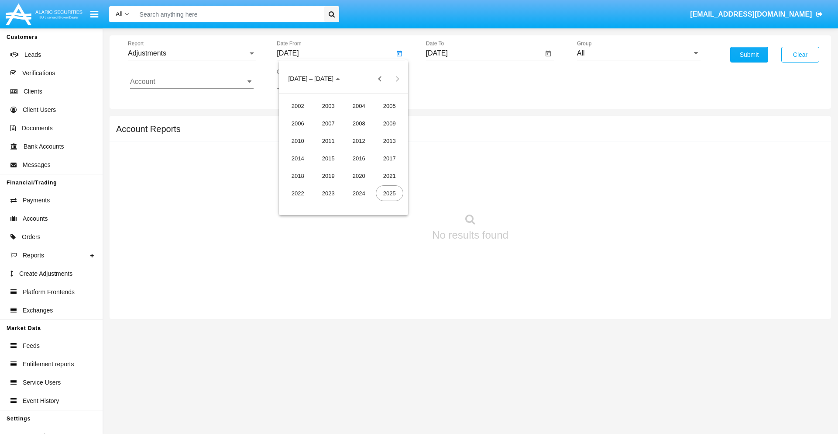 The height and width of the screenshot is (434, 838). I want to click on td: 2011, so click(328, 141).